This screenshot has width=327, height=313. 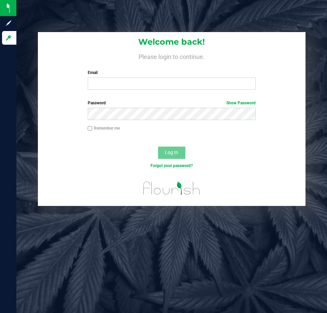 What do you see at coordinates (96, 103) in the screenshot?
I see `span: Password` at bounding box center [96, 103].